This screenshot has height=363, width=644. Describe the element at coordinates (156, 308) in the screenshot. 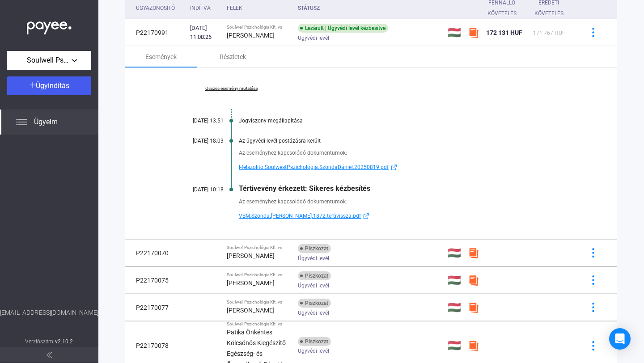

I see `td: P22170077` at that location.